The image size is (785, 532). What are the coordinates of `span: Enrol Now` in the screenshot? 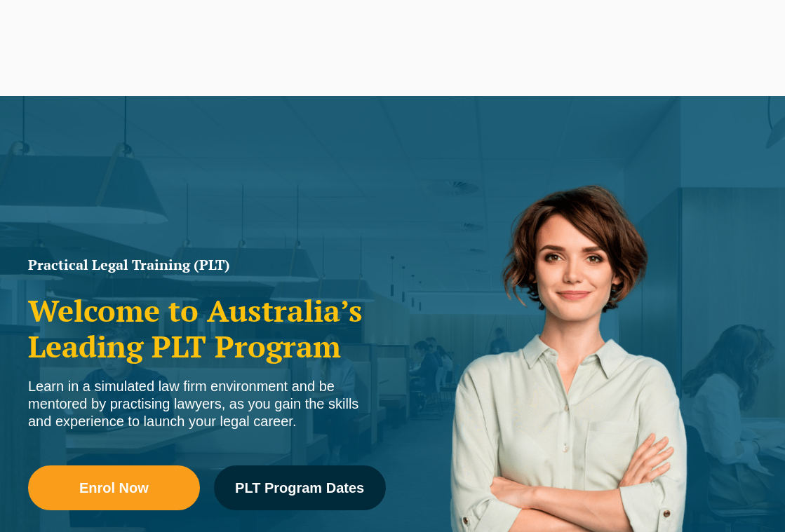 It's located at (113, 488).